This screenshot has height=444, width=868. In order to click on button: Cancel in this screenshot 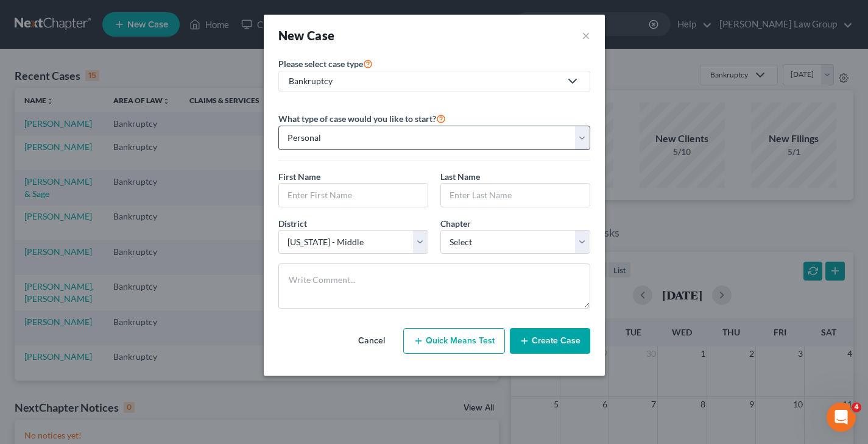, I will do `click(371, 341)`.